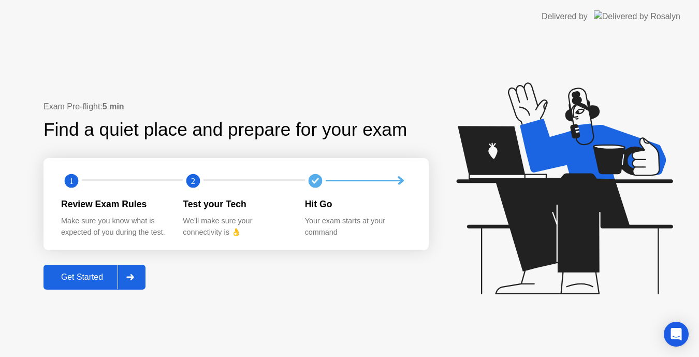 Image resolution: width=699 pixels, height=357 pixels. I want to click on div: Delivered by, so click(565, 17).